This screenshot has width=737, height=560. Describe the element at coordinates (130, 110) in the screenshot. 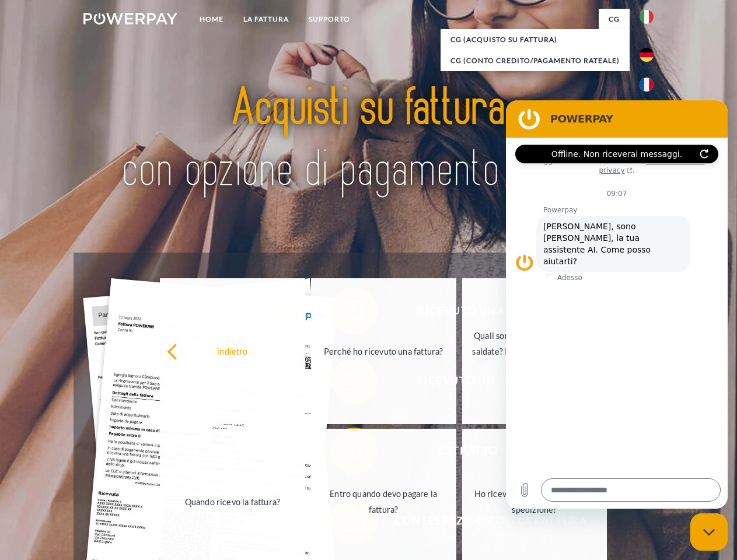

I see `p: Powerpay` at that location.